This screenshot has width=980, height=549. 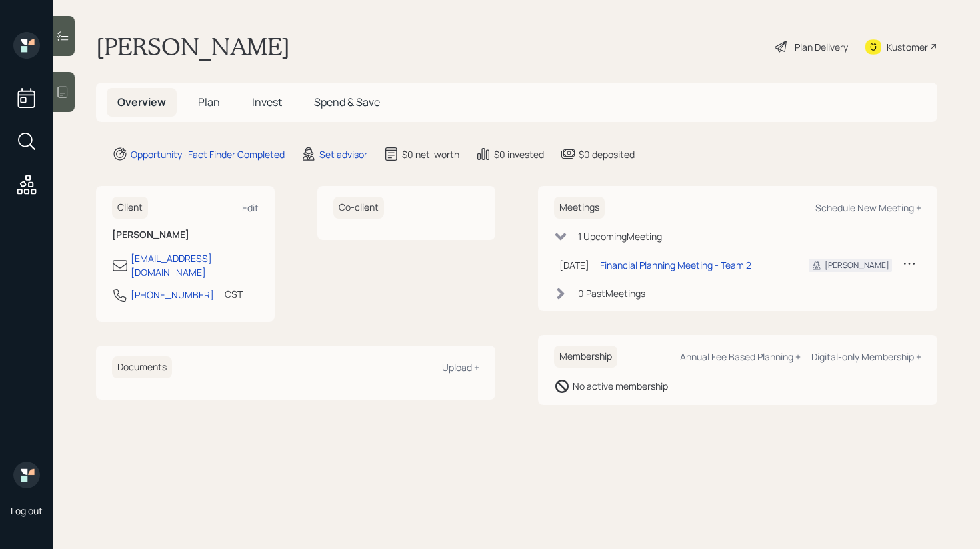 What do you see at coordinates (620, 386) in the screenshot?
I see `div: No active membership` at bounding box center [620, 386].